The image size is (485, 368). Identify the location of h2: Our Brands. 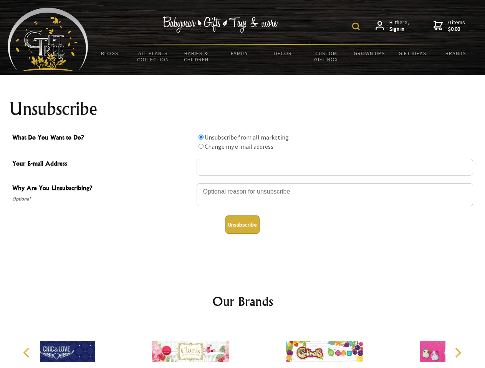
(242, 302).